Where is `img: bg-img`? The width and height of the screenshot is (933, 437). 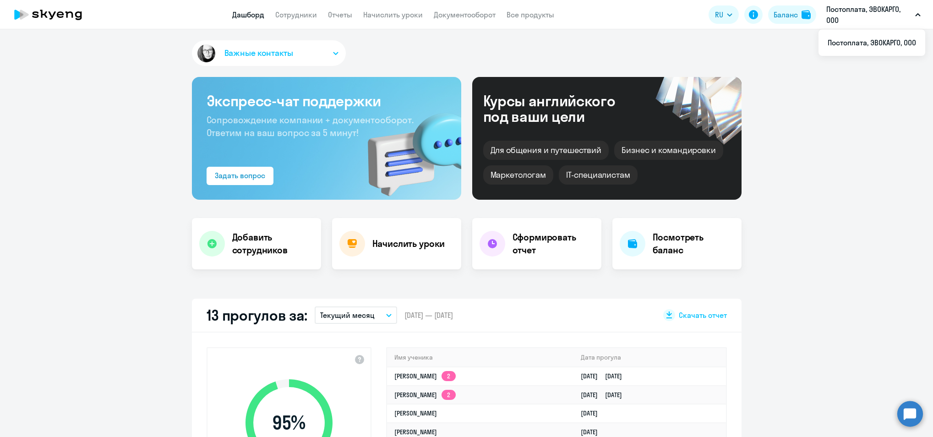
img: bg-img is located at coordinates (407, 148).